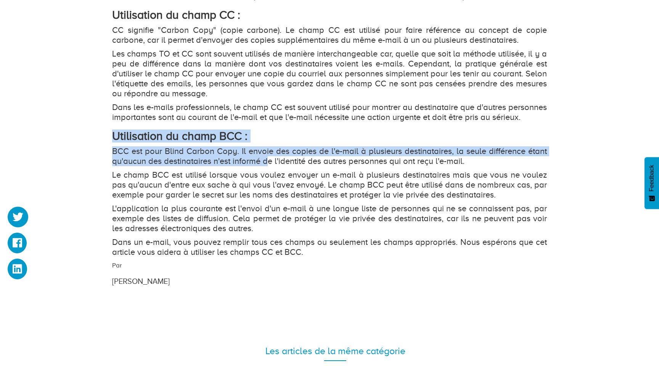 This screenshot has height=366, width=659. Describe the element at coordinates (292, 274) in the screenshot. I see `div: Par` at that location.